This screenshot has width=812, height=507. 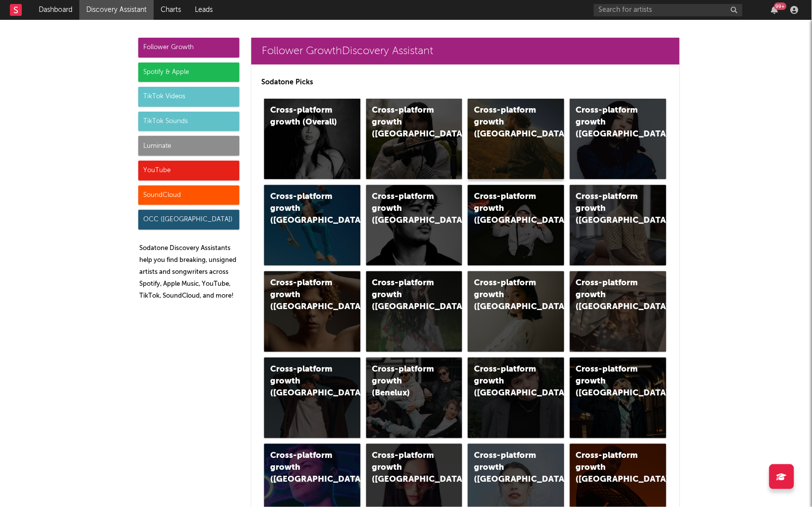 What do you see at coordinates (189, 73) in the screenshot?
I see `div: Spotify & Apple` at bounding box center [189, 73].